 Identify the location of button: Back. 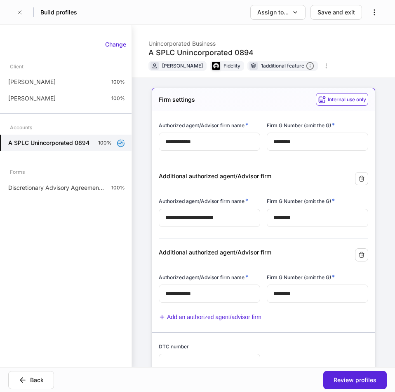
(31, 380).